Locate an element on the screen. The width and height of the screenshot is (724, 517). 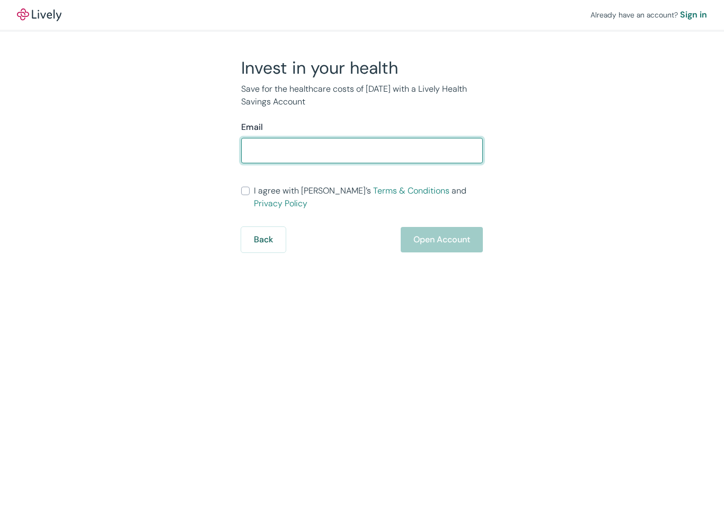
a: Privacy Policy is located at coordinates (280, 203).